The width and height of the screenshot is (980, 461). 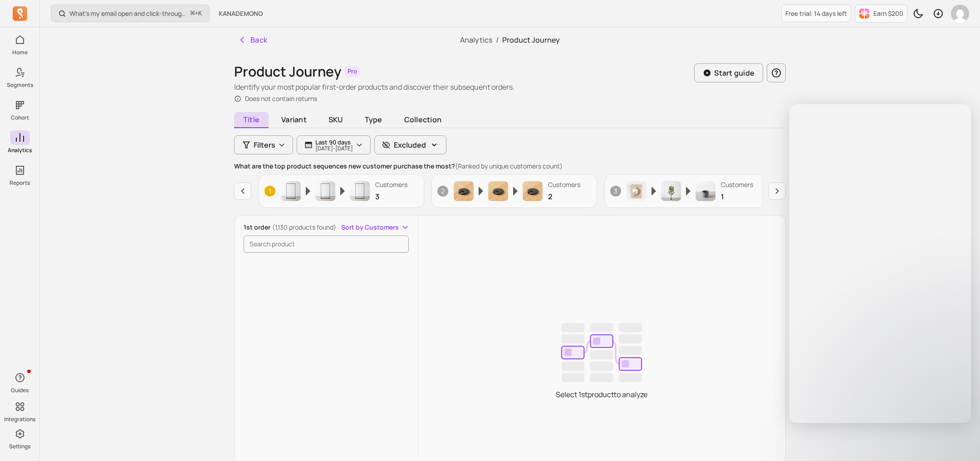 I want to click on button: Sort by Customers, so click(x=375, y=228).